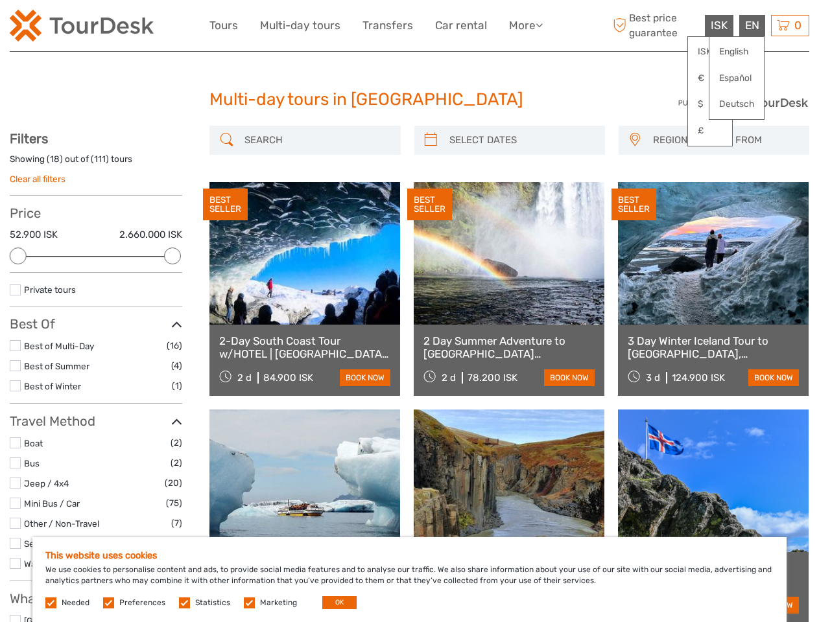 The image size is (819, 622). Describe the element at coordinates (461, 25) in the screenshot. I see `a: Car rental` at that location.